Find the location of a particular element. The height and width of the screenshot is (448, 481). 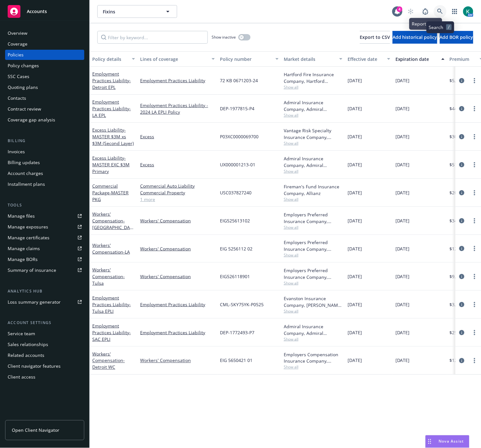

div: Manage files is located at coordinates (21, 216).